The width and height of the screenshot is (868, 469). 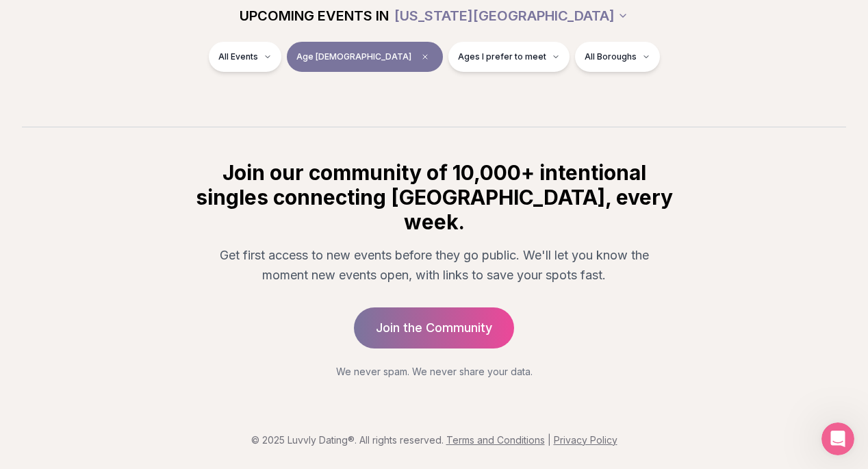 I want to click on button: All Events, so click(x=245, y=57).